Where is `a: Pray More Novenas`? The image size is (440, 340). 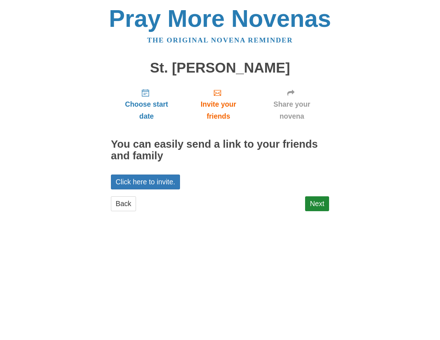 a: Pray More Novenas is located at coordinates (220, 19).